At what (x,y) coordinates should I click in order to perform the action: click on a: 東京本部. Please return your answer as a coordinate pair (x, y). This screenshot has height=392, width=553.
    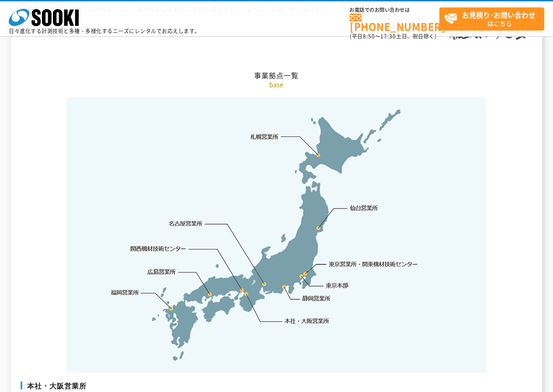
    Looking at the image, I should click on (337, 286).